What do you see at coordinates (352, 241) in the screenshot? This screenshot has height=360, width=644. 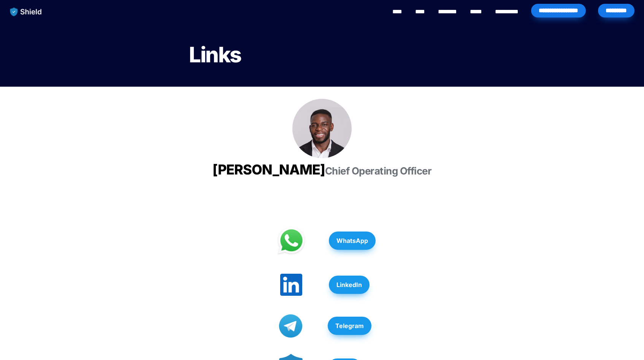 I see `a: WhatsApp` at bounding box center [352, 241].